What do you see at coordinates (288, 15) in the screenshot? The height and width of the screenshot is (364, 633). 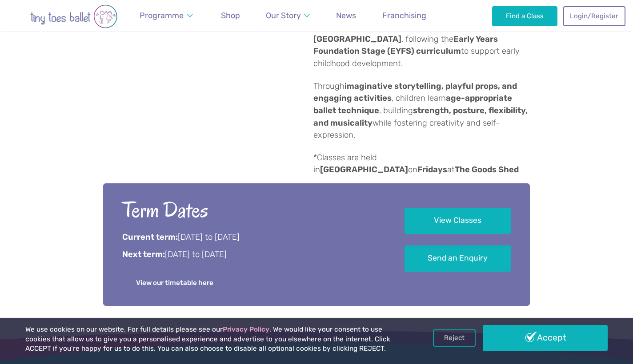 I see `a: Our Story` at bounding box center [288, 15].